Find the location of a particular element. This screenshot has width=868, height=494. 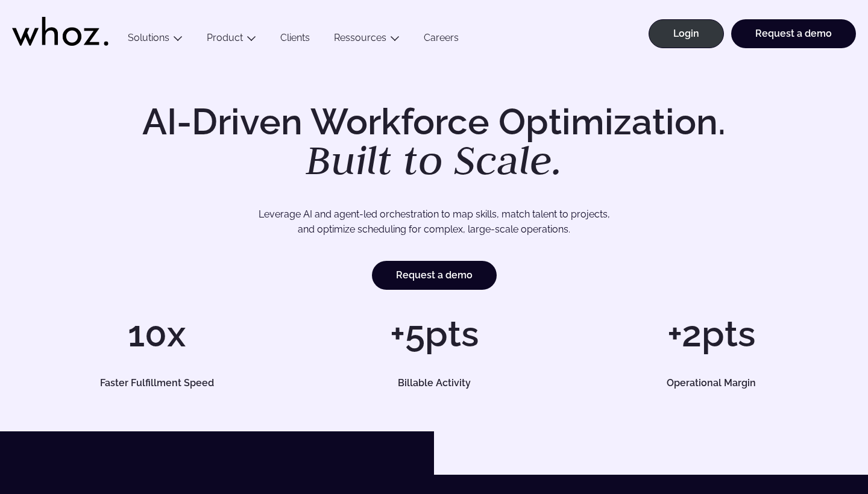

h5: Faster Fulfillment Speed is located at coordinates (156, 383).